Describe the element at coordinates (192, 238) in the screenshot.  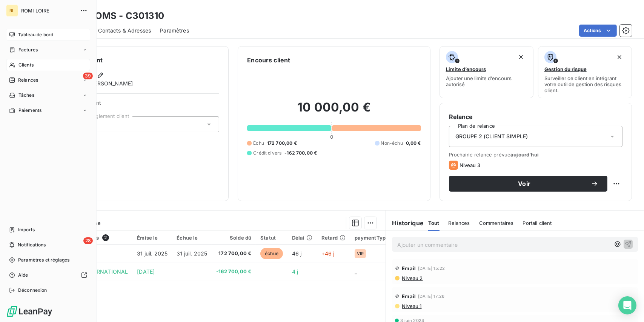
I see `div: Échue le` at that location.